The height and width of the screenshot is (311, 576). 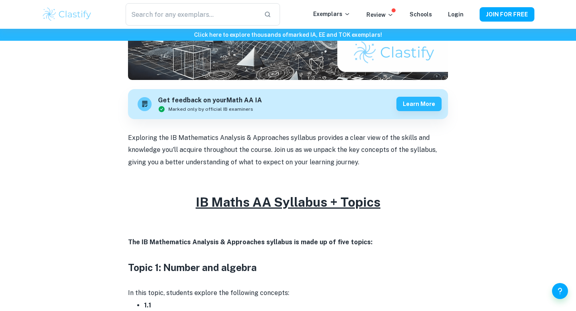 I want to click on p: In this topic, students explore the following concepts:, so click(x=288, y=293).